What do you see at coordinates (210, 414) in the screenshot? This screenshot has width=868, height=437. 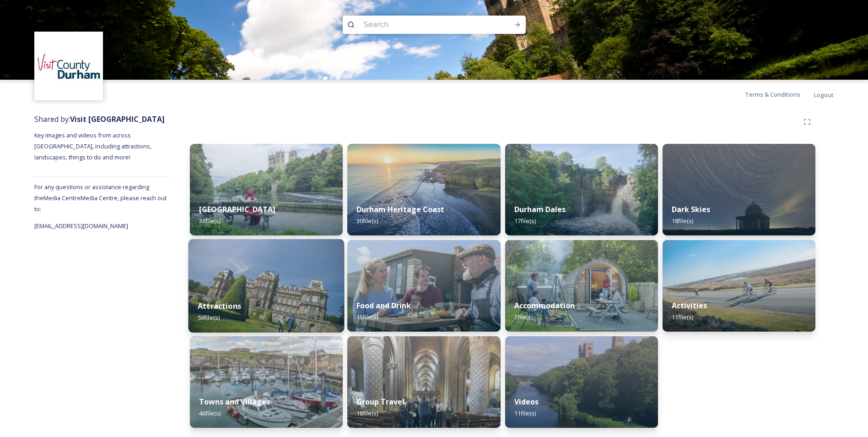 I see `span: 46 file(s)` at bounding box center [210, 414].